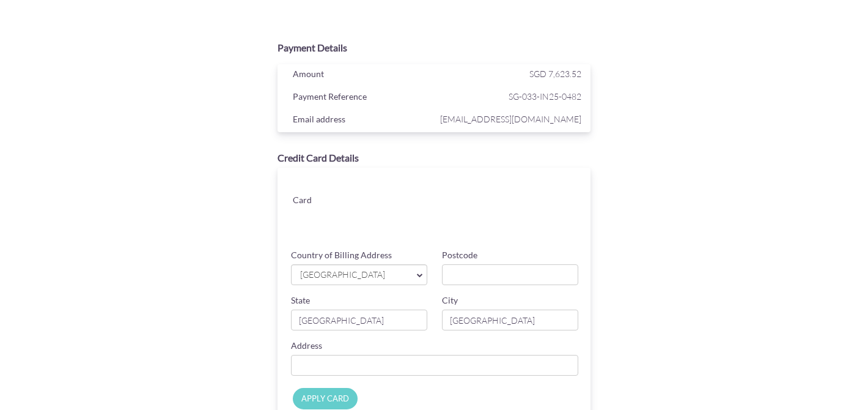 This screenshot has width=868, height=410. I want to click on div: Payment Reference, so click(360, 98).